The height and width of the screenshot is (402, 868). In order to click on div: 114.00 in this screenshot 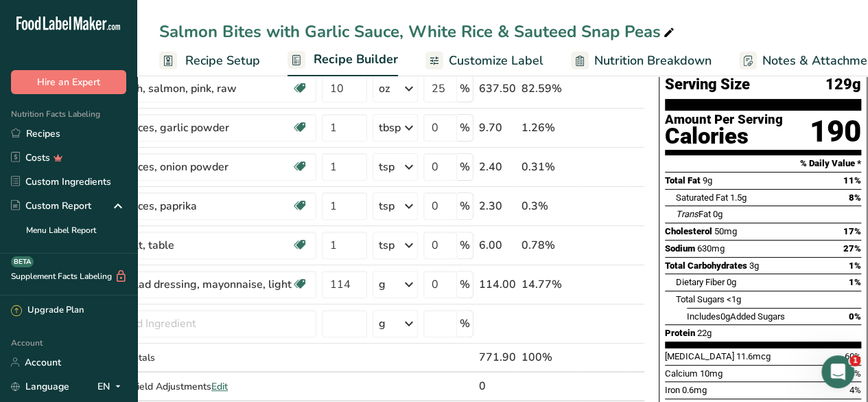, I will do `click(497, 285)`.